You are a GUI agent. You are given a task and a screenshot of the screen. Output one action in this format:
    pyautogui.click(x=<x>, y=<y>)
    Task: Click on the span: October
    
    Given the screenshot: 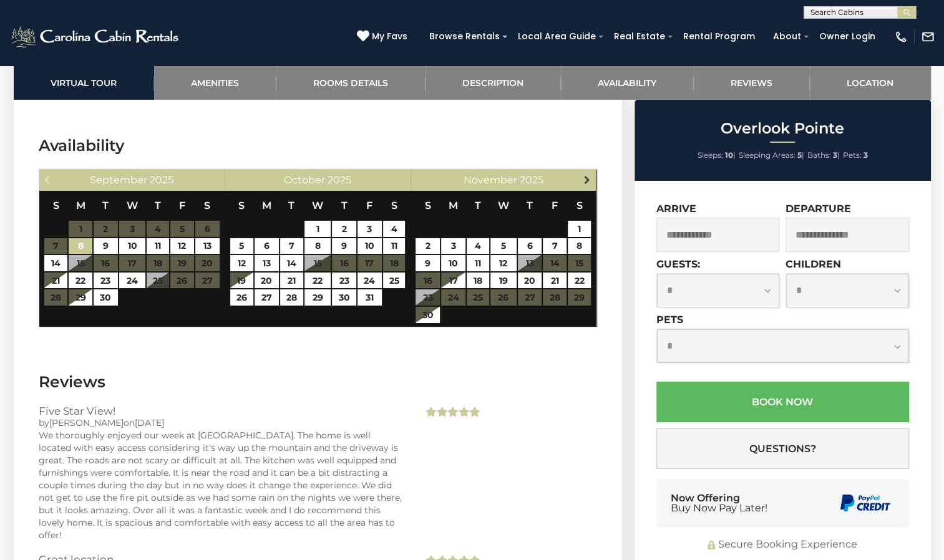 What is the action you would take?
    pyautogui.click(x=305, y=179)
    